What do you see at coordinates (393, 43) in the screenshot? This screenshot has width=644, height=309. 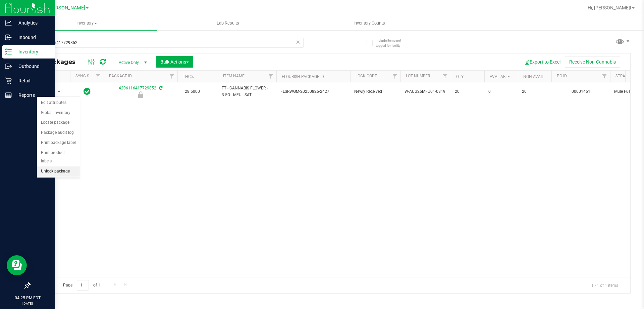 I see `span: Include items not tagged for facility` at bounding box center [393, 43].